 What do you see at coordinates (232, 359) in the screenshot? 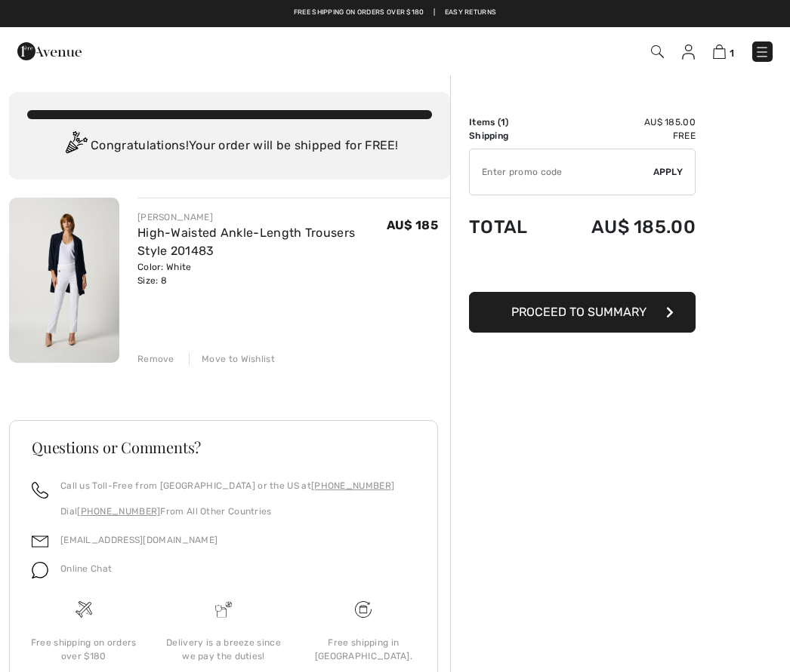
I see `div: Move to Wishlist` at bounding box center [232, 359].